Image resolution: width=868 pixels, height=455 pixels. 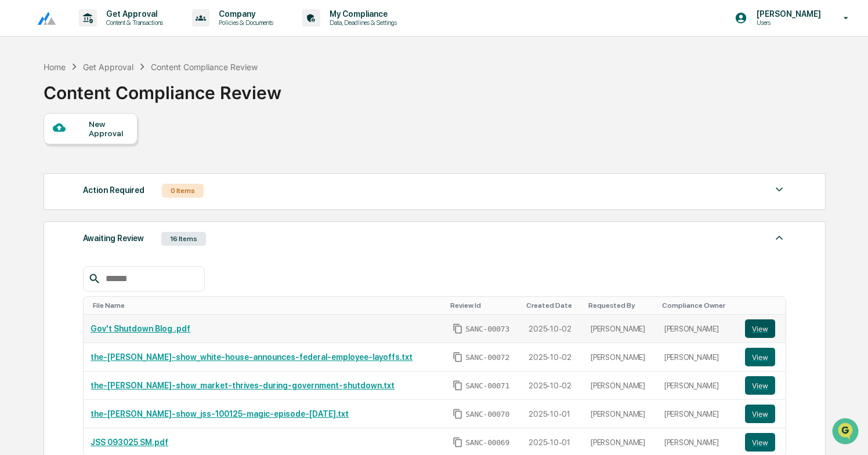 I want to click on span: SANC-00072, so click(x=487, y=357).